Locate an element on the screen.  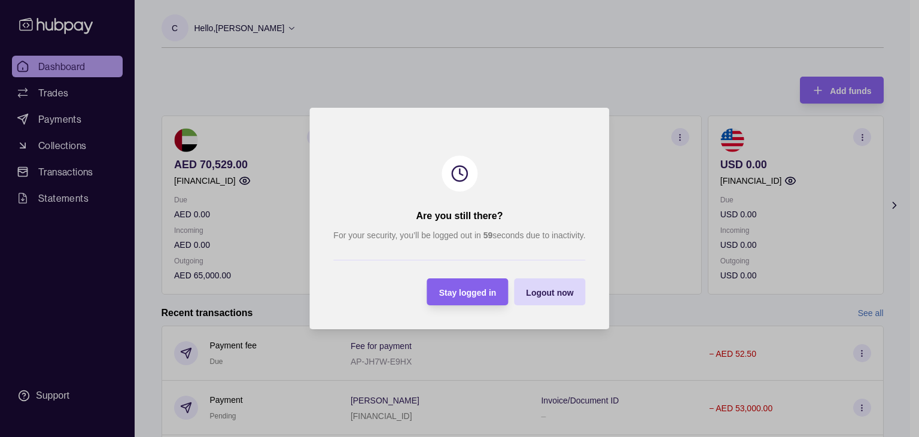
span: Logout now is located at coordinates (549, 293).